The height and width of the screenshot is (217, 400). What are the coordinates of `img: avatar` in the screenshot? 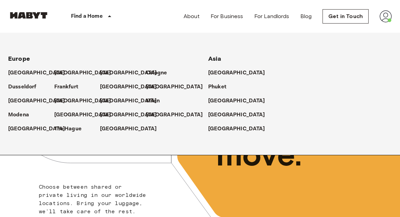 It's located at (385, 16).